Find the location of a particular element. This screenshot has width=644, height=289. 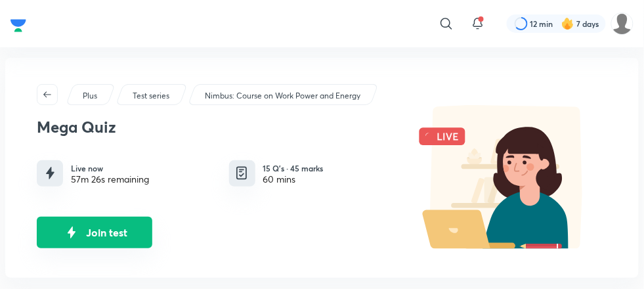

h6: Live now is located at coordinates (110, 168).